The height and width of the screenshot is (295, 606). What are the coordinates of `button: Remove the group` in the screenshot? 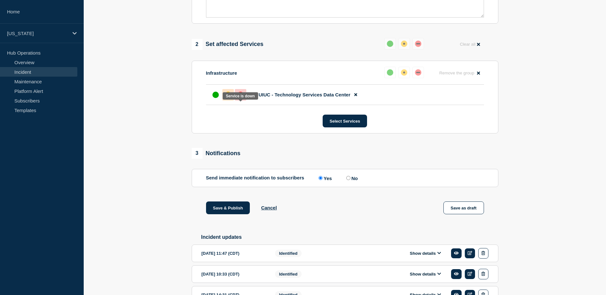 It's located at (459, 73).